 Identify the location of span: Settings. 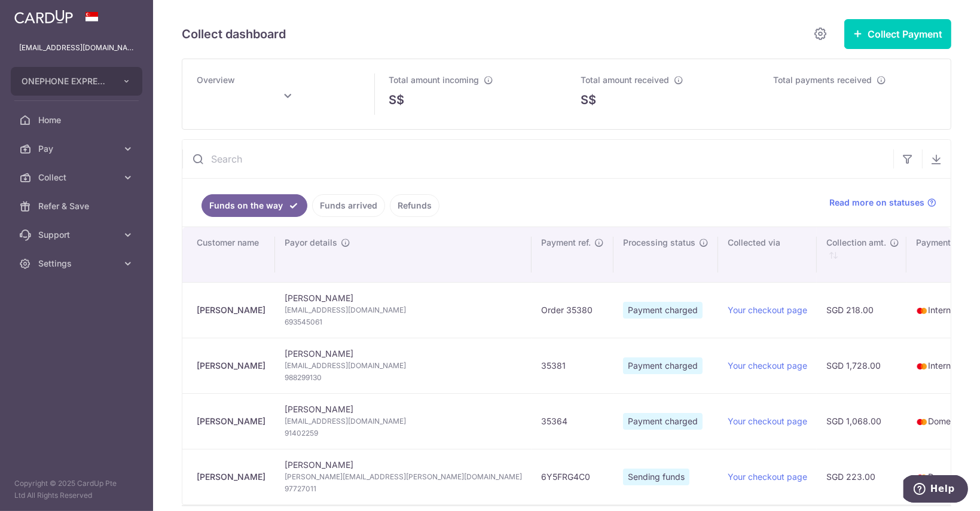
(78, 264).